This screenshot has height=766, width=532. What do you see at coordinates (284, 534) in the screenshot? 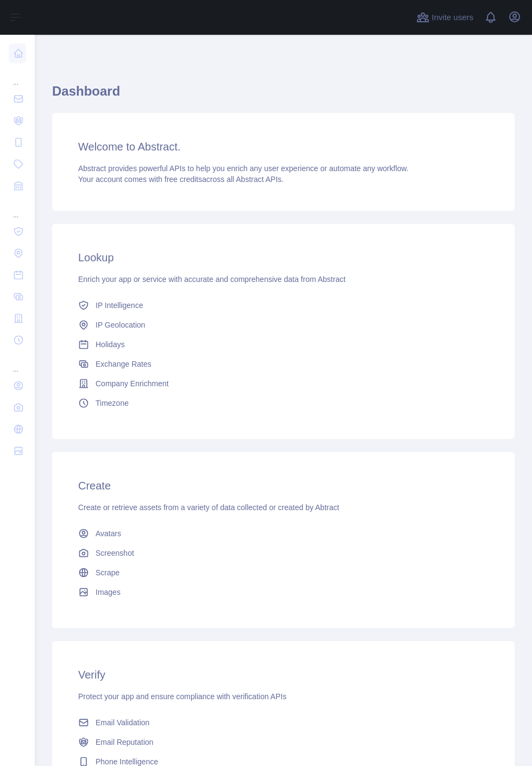
I see `a: Avatars` at bounding box center [284, 534].